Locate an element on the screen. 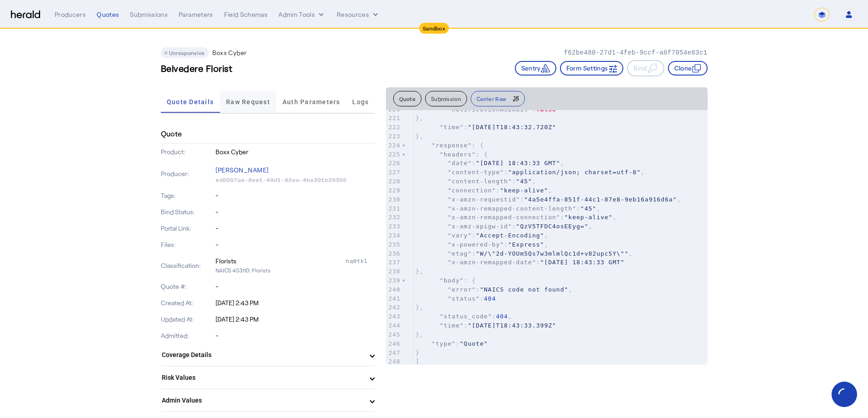 The width and height of the screenshot is (868, 418). p: Quote #: is located at coordinates (187, 287).